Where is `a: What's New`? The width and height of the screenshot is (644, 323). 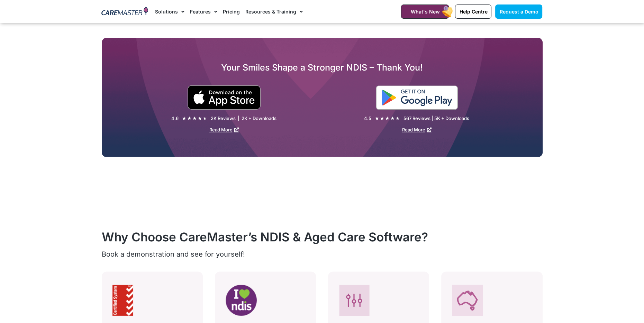
a: What's New is located at coordinates (425, 11).